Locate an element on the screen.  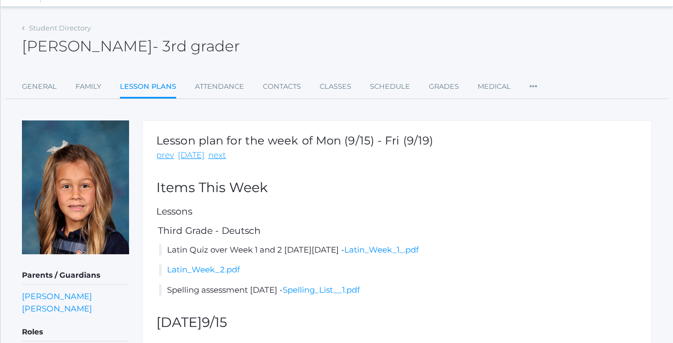
img: Isabella Scrudato is located at coordinates (75, 187).